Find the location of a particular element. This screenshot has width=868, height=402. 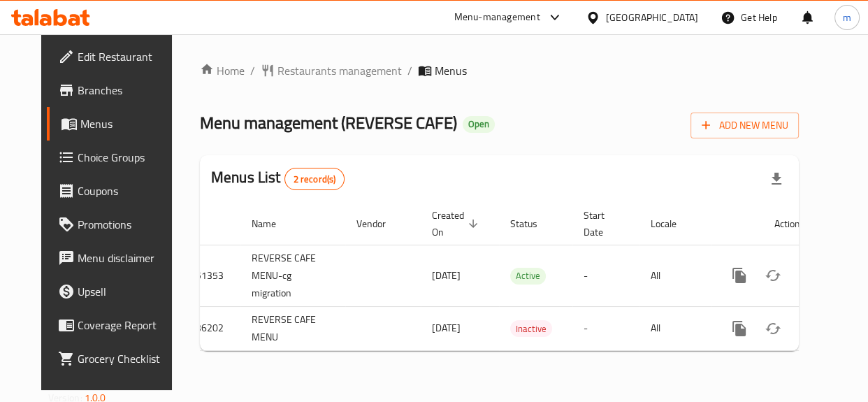

span: Menu management ( REVERSE CAFE ) is located at coordinates (329, 123).